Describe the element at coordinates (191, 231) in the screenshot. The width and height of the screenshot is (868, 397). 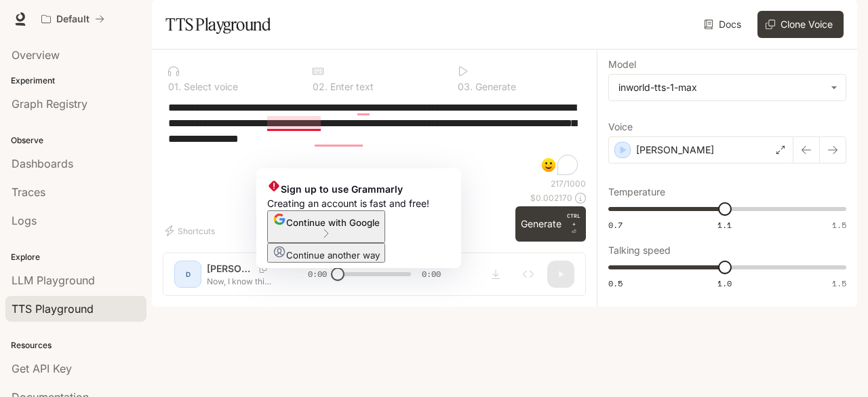
I see `button: Shortcuts` at that location.